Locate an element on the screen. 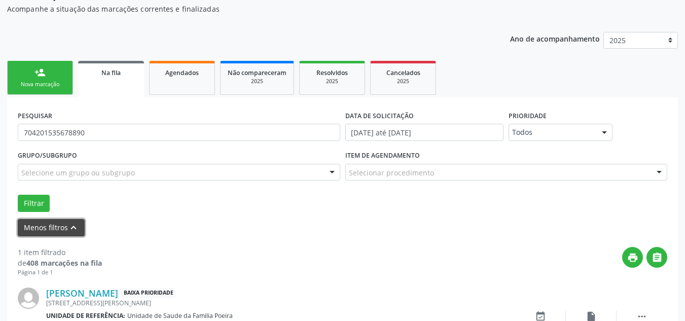 The width and height of the screenshot is (685, 321). p: Acompanhe a situação das marcações correntes e finalizadas is located at coordinates (242, 9).